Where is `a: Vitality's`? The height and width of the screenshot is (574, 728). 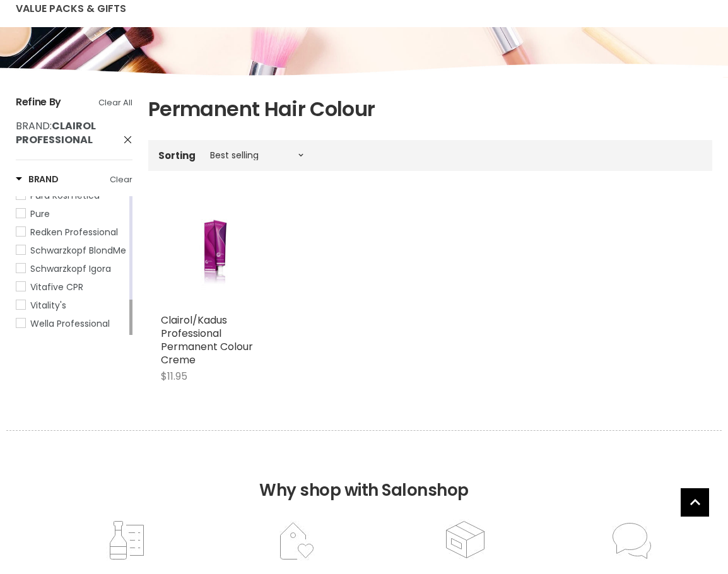 a: Vitality's is located at coordinates (72, 305).